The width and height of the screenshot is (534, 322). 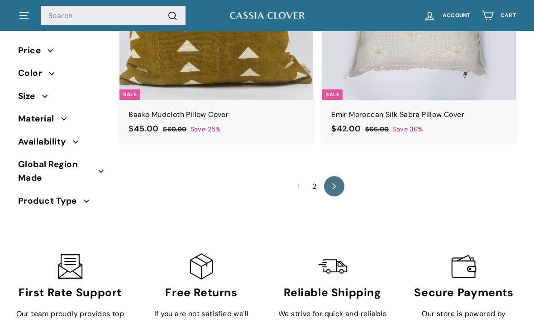 I want to click on span: Save 25%, so click(x=205, y=129).